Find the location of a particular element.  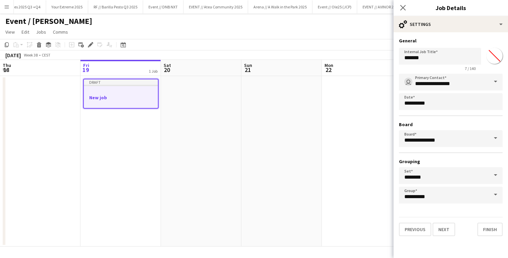

span: Jobs is located at coordinates (41, 32).